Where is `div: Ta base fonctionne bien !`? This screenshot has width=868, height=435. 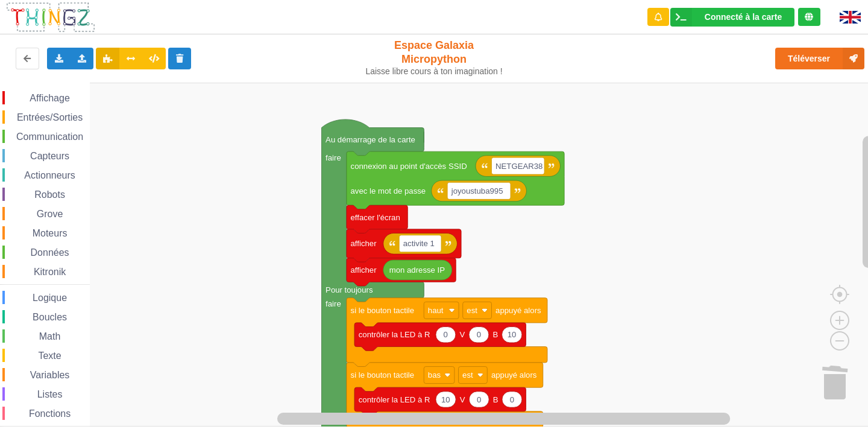
div: Ta base fonctionne bien ! is located at coordinates (732, 17).